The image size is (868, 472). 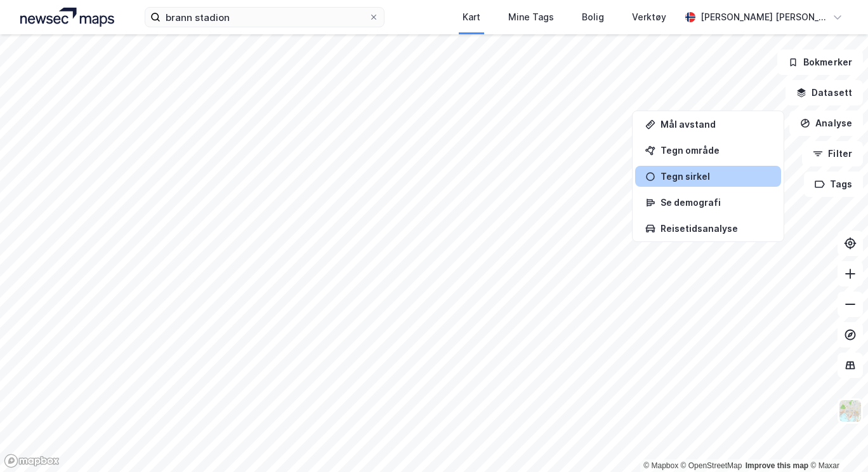 What do you see at coordinates (825, 123) in the screenshot?
I see `button: Analyse` at bounding box center [825, 123].